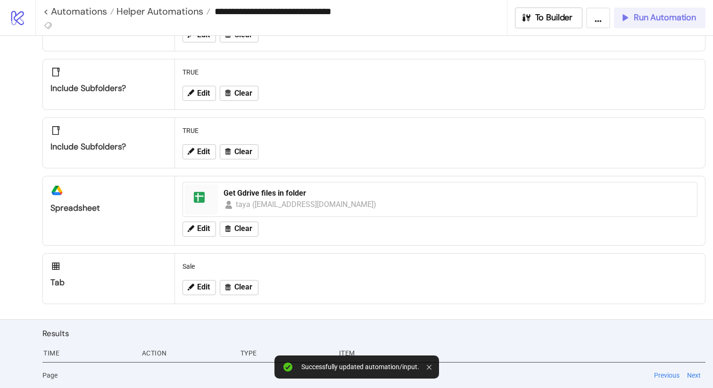 The height and width of the screenshot is (388, 713). What do you see at coordinates (108, 282) in the screenshot?
I see `div: Tab` at bounding box center [108, 282].